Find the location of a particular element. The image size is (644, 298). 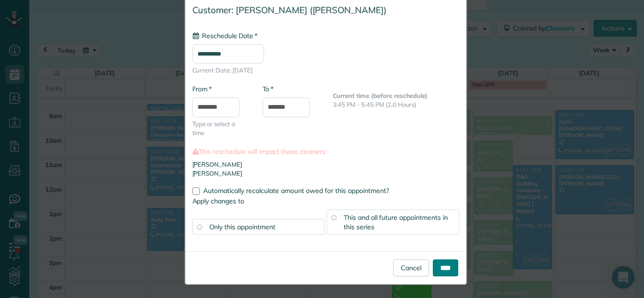

label: From is located at coordinates (202, 89).